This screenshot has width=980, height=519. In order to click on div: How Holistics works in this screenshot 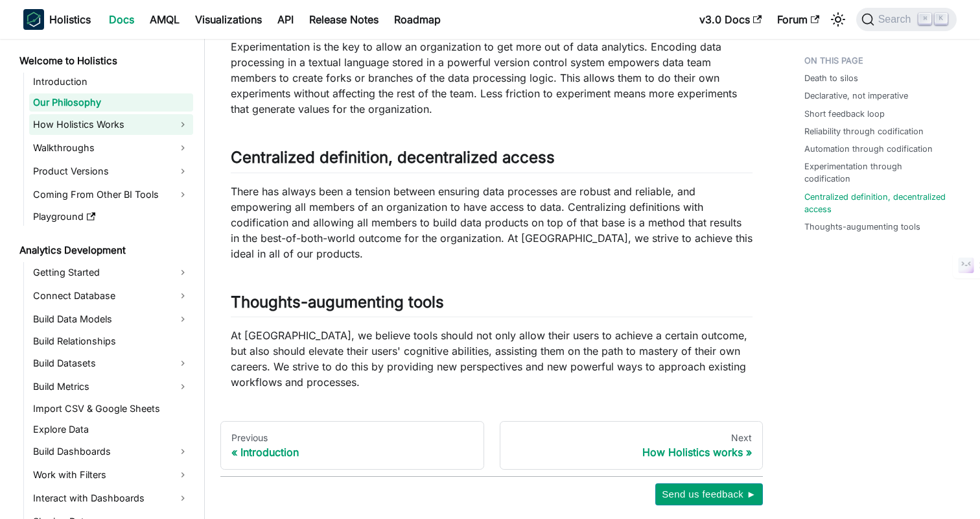, I will do `click(631, 452)`.